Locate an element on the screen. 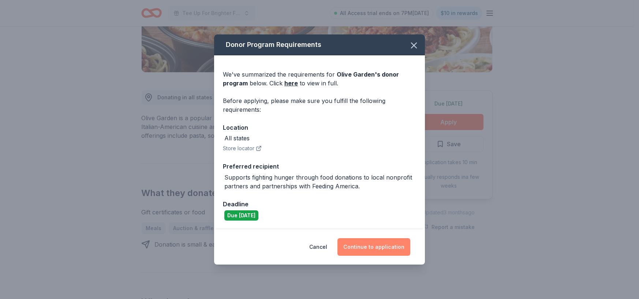  div: Preferred recipient is located at coordinates (319, 166).